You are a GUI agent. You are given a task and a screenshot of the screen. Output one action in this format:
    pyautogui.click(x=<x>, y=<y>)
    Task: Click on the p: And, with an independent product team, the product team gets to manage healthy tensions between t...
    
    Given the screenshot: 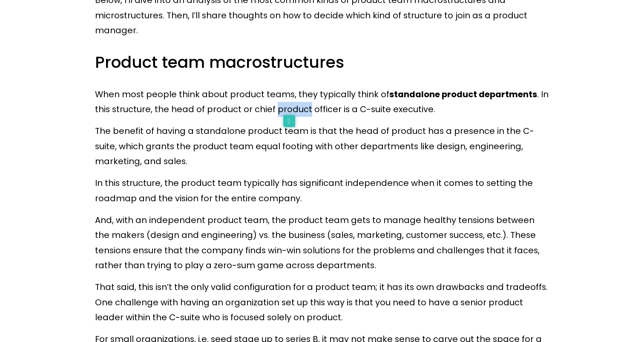 What is the action you would take?
    pyautogui.click(x=322, y=243)
    